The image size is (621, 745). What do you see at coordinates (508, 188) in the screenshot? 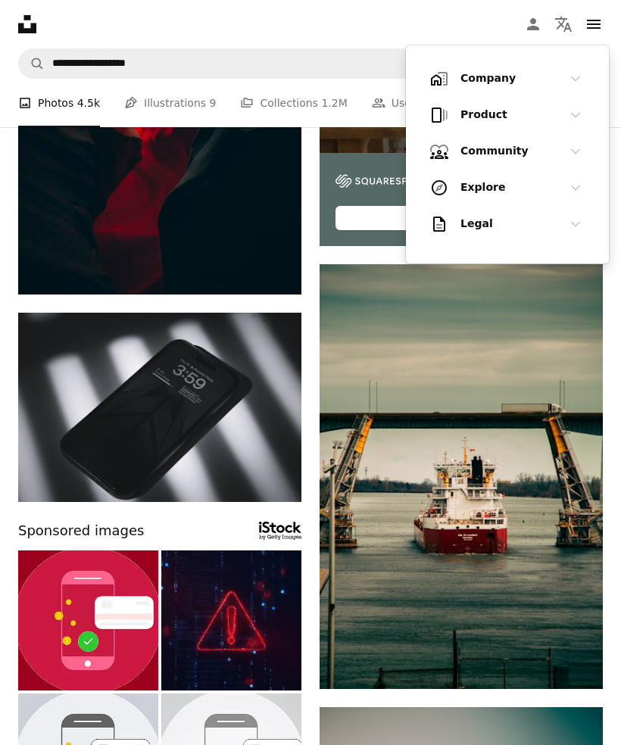
I see `h1: Explore` at bounding box center [508, 188].